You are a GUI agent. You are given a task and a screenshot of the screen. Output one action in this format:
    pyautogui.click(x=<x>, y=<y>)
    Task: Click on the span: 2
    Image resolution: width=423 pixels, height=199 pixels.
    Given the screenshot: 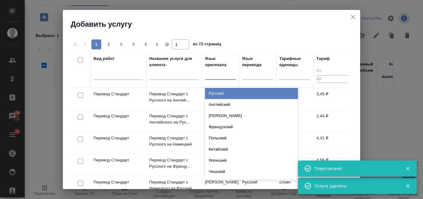 What is the action you would take?
    pyautogui.click(x=109, y=44)
    